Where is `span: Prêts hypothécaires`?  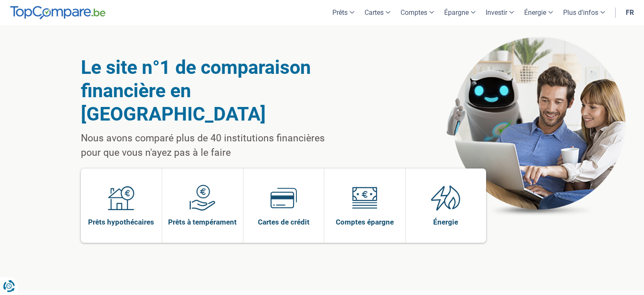
span: Prêts hypothécaires is located at coordinates (121, 222).